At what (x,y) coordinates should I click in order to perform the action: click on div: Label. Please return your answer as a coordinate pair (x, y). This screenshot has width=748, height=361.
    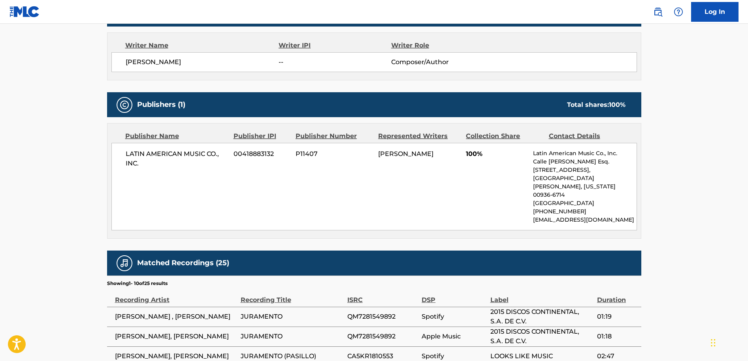
    Looking at the image, I should click on (542, 295).